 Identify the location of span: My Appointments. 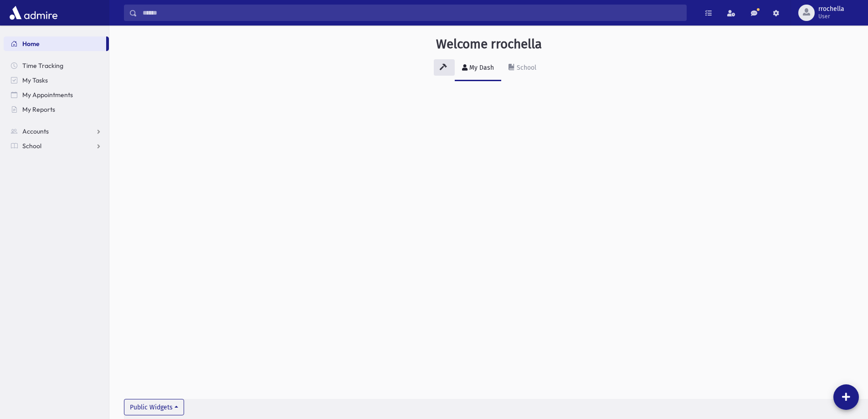
(47, 95).